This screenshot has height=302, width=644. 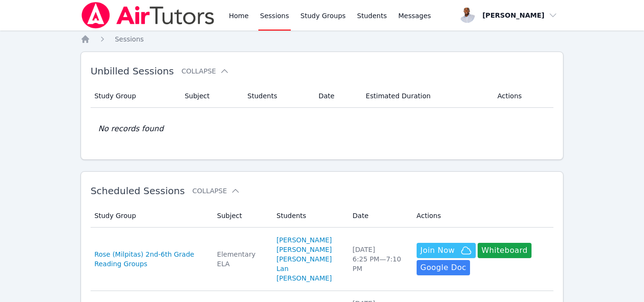 I want to click on a: Sessions, so click(x=129, y=39).